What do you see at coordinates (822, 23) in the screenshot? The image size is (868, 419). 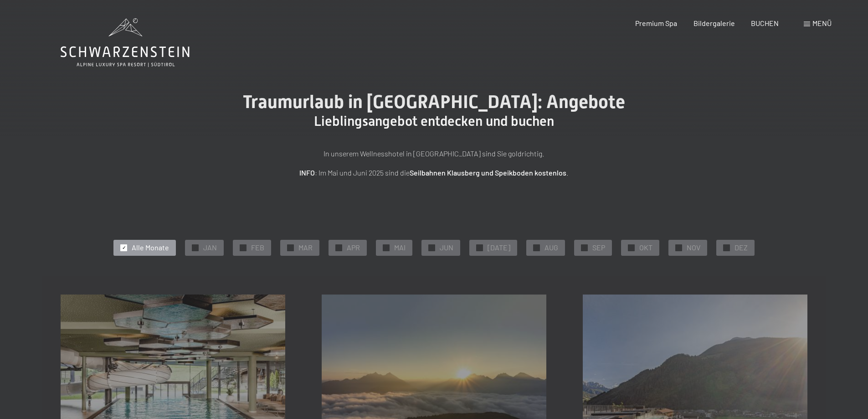 I see `span: Menü` at bounding box center [822, 23].